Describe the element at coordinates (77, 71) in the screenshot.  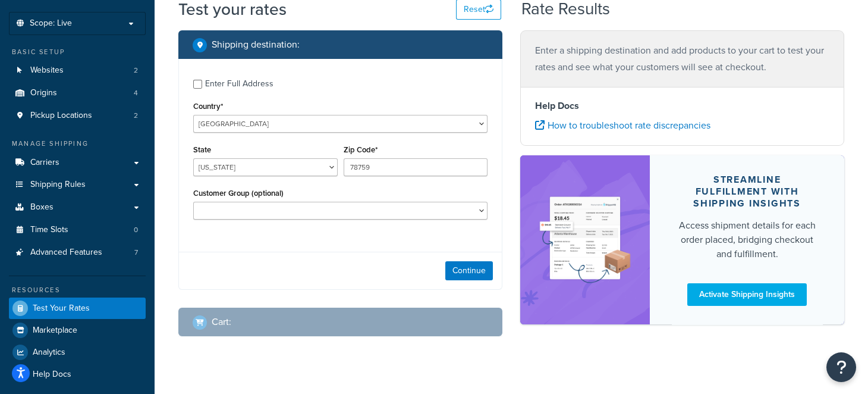
I see `a: Websites2` at that location.